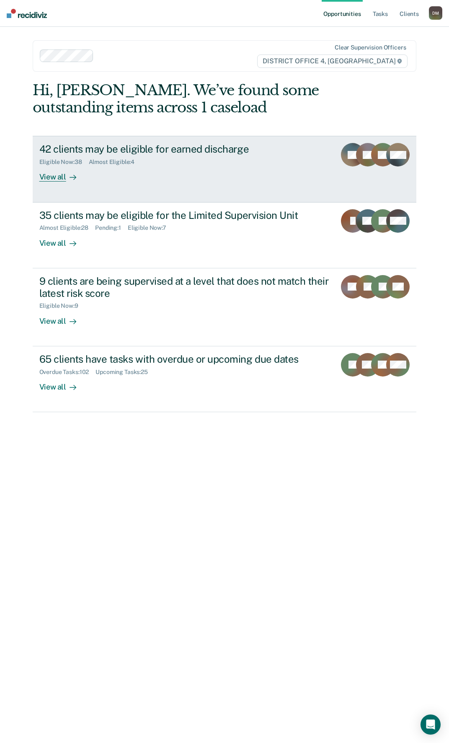 The height and width of the screenshot is (743, 449). What do you see at coordinates (67, 228) in the screenshot?
I see `div: Almost Eligible : 28` at bounding box center [67, 228].